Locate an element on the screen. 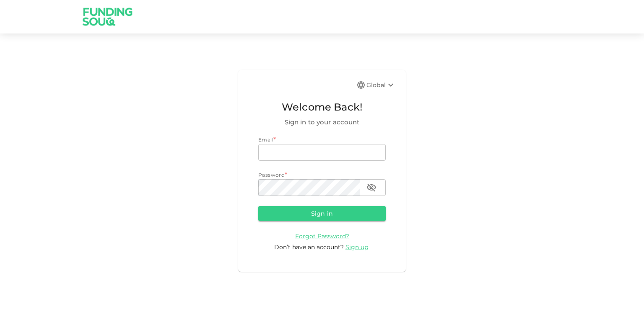 The image size is (644, 309). input: password is located at coordinates (309, 187).